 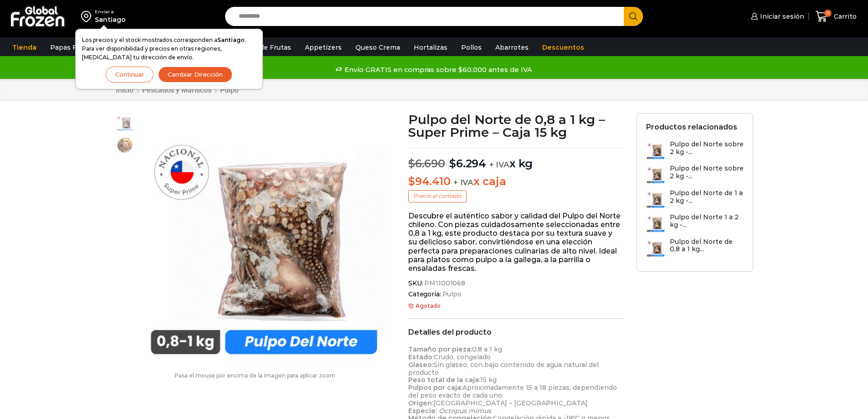 I want to click on a: Pulpo del Norte de 0,8 a 1 kg..., so click(x=695, y=248).